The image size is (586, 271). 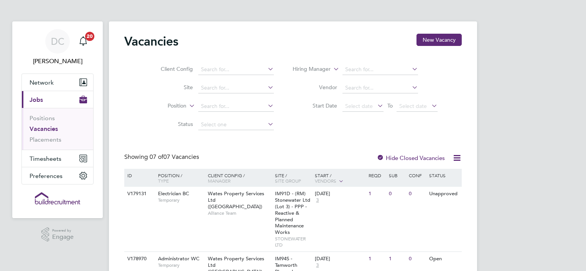 I want to click on span: Timesheets, so click(x=45, y=159).